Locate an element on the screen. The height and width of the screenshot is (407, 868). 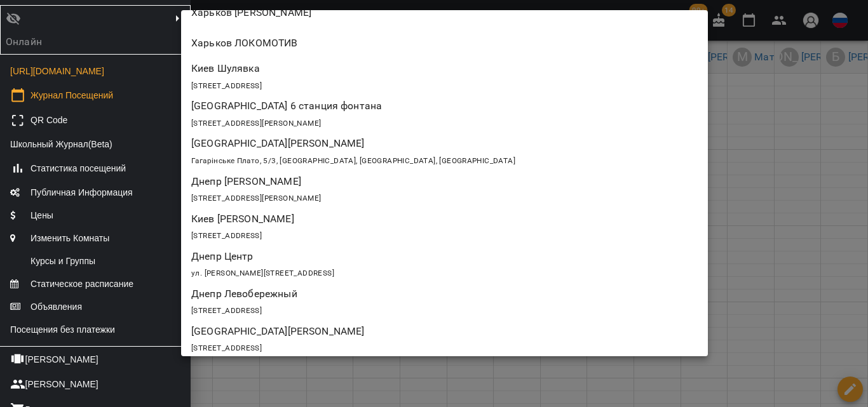
p: Днепр Центр is located at coordinates (401, 257).